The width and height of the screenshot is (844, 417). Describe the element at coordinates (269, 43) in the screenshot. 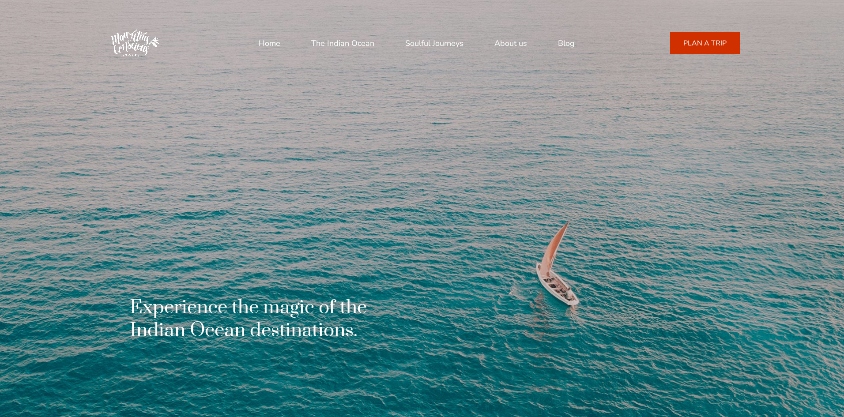

I see `a: Home` at that location.